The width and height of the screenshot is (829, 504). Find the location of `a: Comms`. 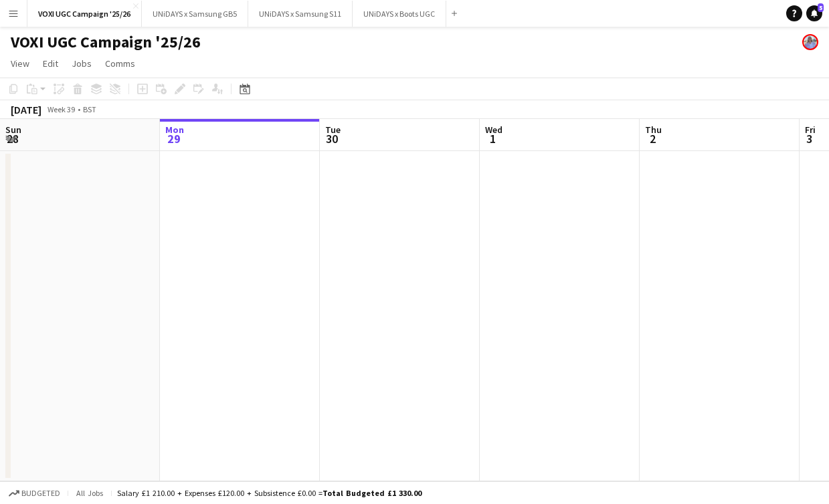

a: Comms is located at coordinates (120, 63).